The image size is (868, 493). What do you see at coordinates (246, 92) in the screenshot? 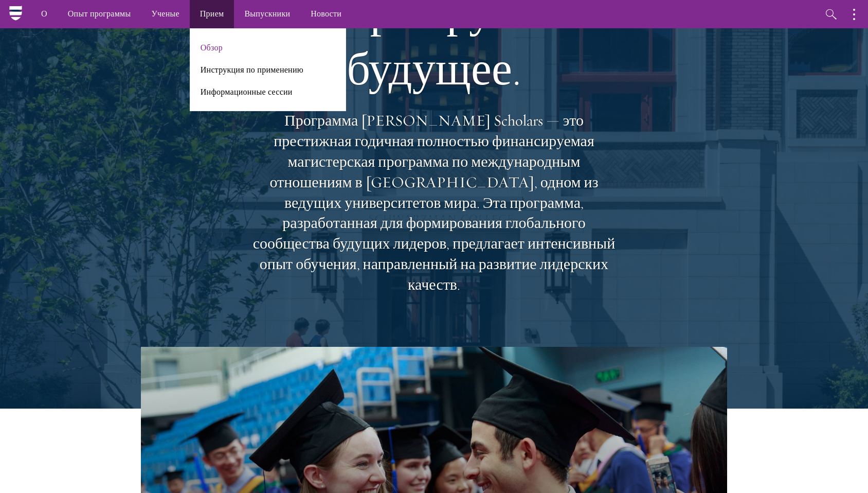
I see `a: Информационные сессии` at bounding box center [246, 92].